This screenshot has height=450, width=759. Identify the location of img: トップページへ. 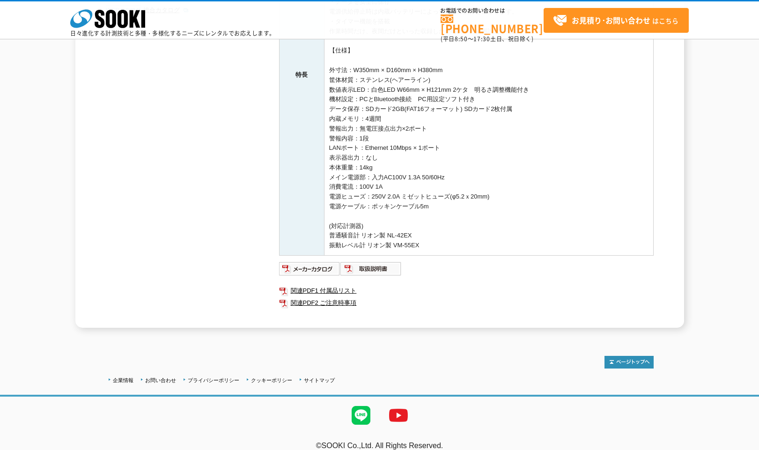
(629, 362).